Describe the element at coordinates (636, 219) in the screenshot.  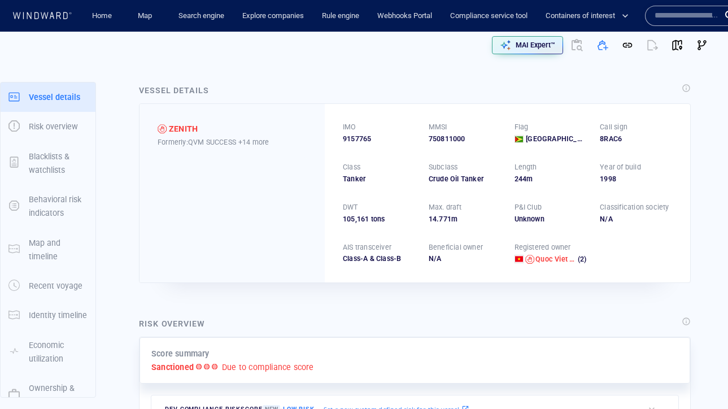
I see `div: N/A` at that location.